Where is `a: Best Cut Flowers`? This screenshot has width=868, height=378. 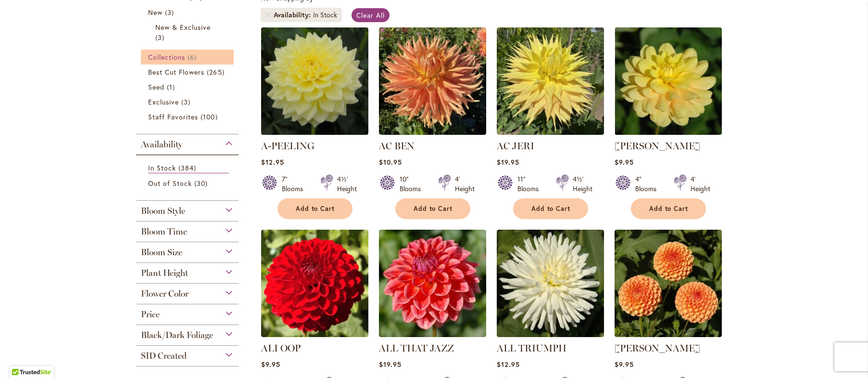
a: Best Cut Flowers is located at coordinates (188, 72).